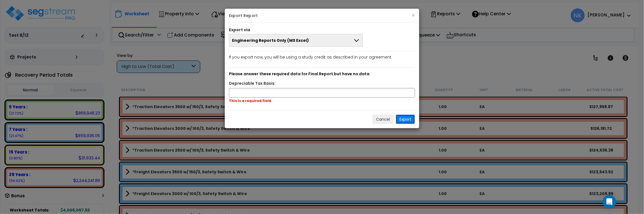 This screenshot has height=214, width=644. What do you see at coordinates (251, 101) in the screenshot?
I see `label: This is a required field.` at bounding box center [251, 101].